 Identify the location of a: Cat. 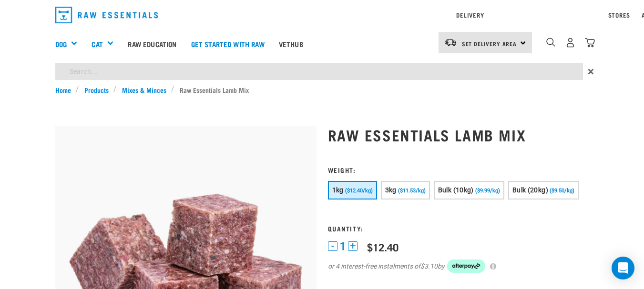
(97, 44).